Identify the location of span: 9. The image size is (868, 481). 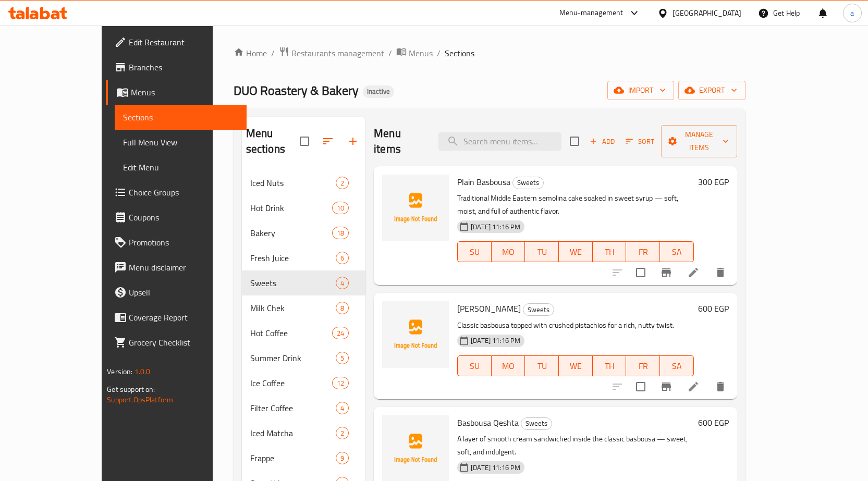
(342, 459).